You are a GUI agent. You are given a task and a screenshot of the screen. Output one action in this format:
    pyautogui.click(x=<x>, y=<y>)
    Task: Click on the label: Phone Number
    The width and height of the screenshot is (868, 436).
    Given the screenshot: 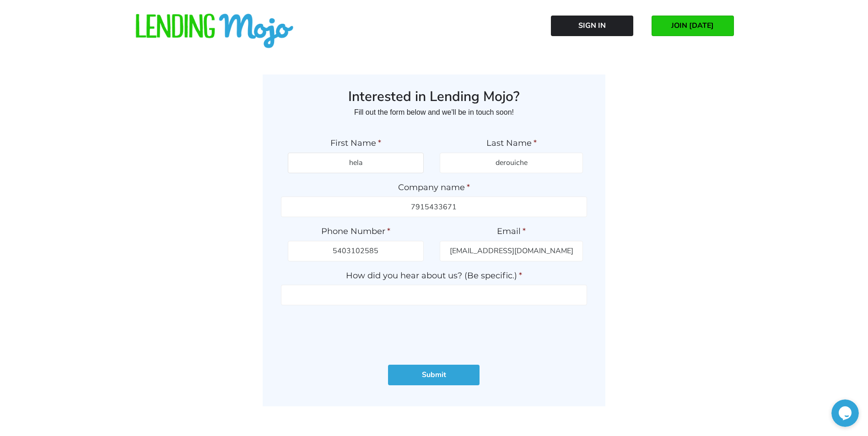 What is the action you would take?
    pyautogui.click(x=356, y=232)
    